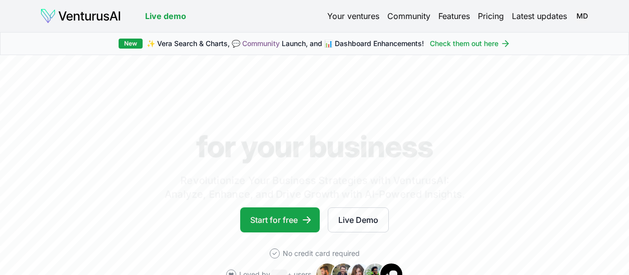 This screenshot has width=629, height=275. I want to click on div: New, so click(131, 44).